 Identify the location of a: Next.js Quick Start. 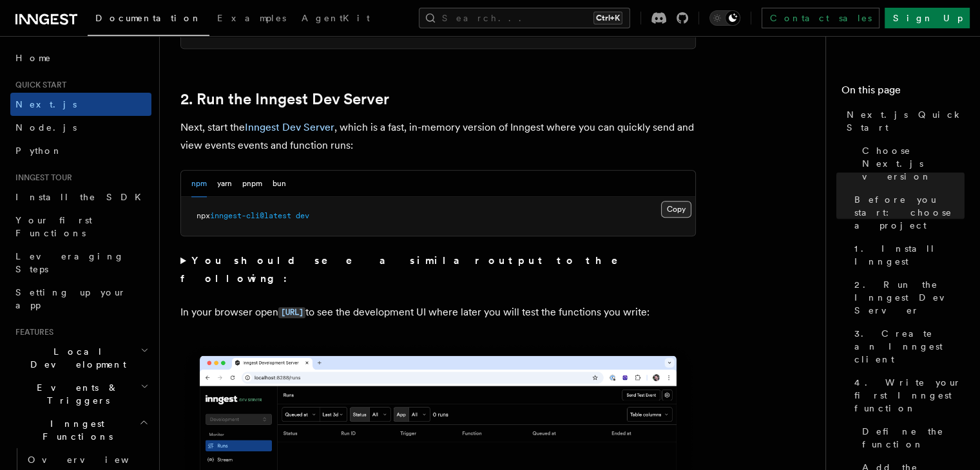
(903, 121).